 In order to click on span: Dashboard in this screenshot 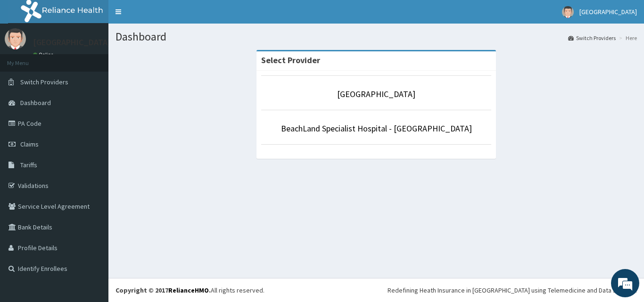, I will do `click(35, 103)`.